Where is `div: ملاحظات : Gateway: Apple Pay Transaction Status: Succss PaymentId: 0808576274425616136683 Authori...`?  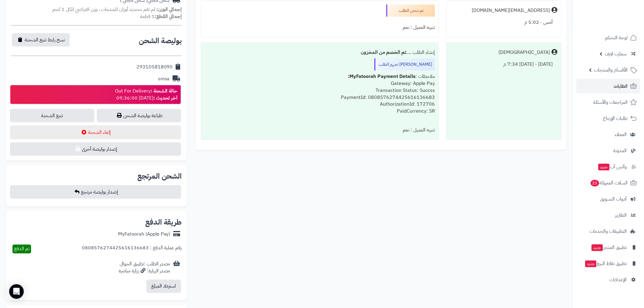
div: ملاحظات : Gateway: Apple Pay Transaction Status: Succss PaymentId: 0808576274425616136683 Authori... is located at coordinates (319, 97).